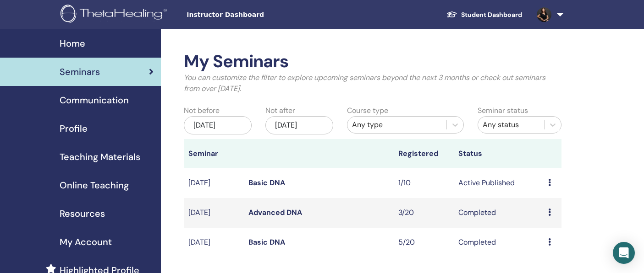 The width and height of the screenshot is (644, 273). I want to click on label: Not after, so click(280, 111).